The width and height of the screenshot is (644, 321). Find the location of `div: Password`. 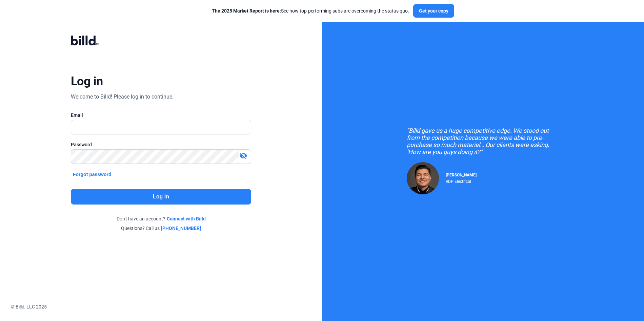

div: Password is located at coordinates (161, 145).